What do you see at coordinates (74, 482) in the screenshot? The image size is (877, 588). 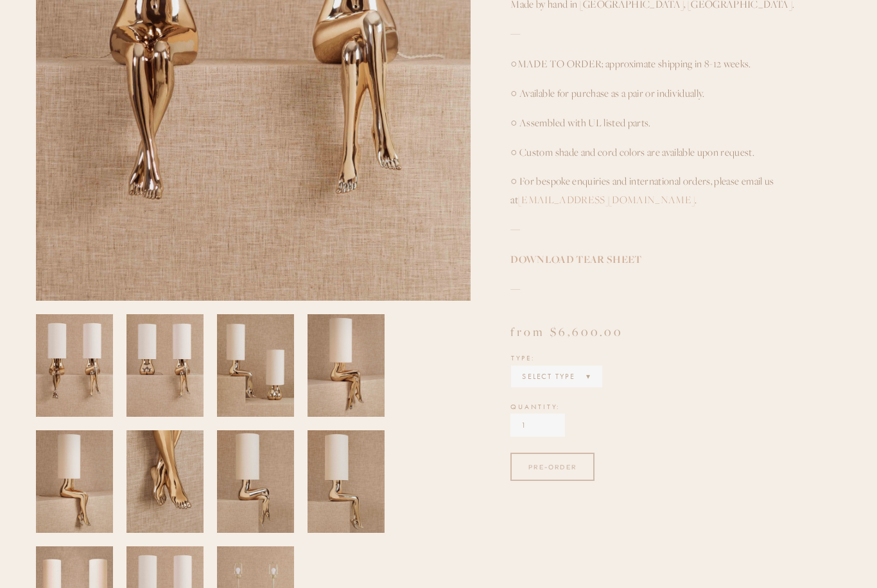 I see `img: CarmenEllis_Lamps5.jpg` at bounding box center [74, 482].